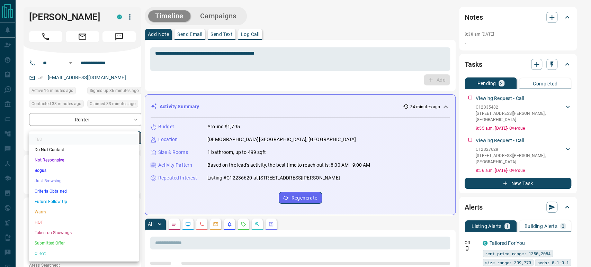  What do you see at coordinates (84, 212) in the screenshot?
I see `li: Warm` at bounding box center [84, 212].